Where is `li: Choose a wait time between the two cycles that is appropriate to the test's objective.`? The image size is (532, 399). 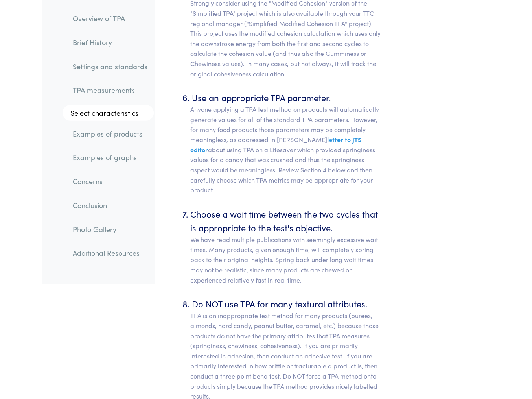
li: Choose a wait time between the two cycles that is appropriate to the test's objective. is located at coordinates (286, 246).